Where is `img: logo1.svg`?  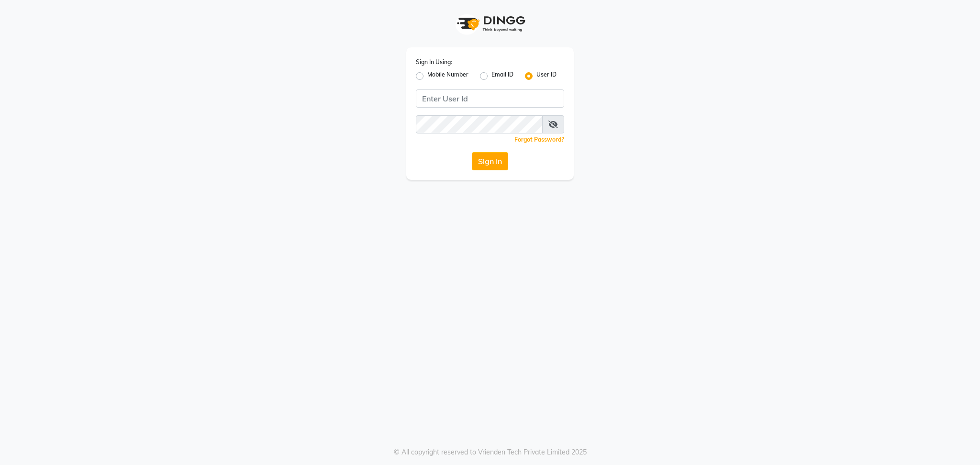 img: logo1.svg is located at coordinates (490, 23).